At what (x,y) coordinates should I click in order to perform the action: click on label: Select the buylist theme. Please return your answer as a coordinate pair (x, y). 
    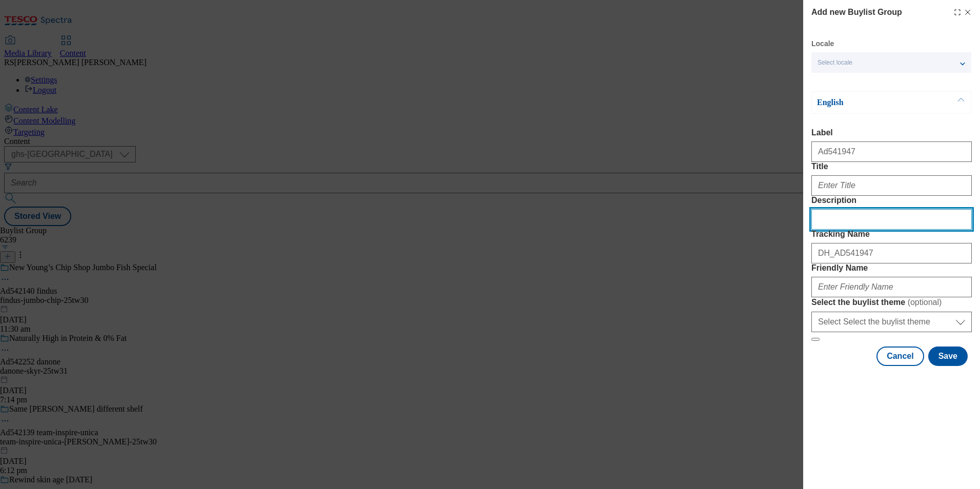
    Looking at the image, I should click on (891, 303).